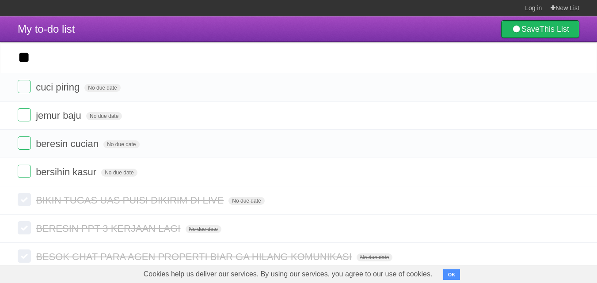 The image size is (597, 283). Describe the element at coordinates (109, 229) in the screenshot. I see `span: BERESIN PPT 3 KERJAAN LAGI` at that location.